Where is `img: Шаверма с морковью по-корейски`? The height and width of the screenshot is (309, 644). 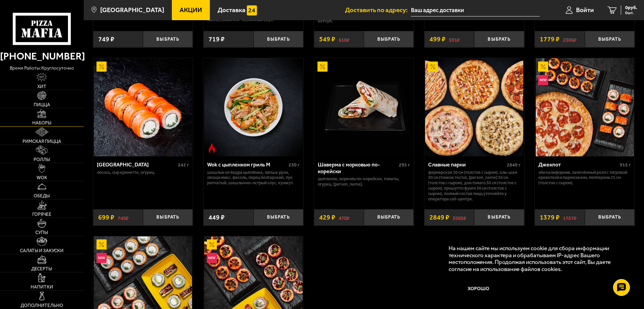
img: Шаверма с морковью по-корейски is located at coordinates (364, 107).